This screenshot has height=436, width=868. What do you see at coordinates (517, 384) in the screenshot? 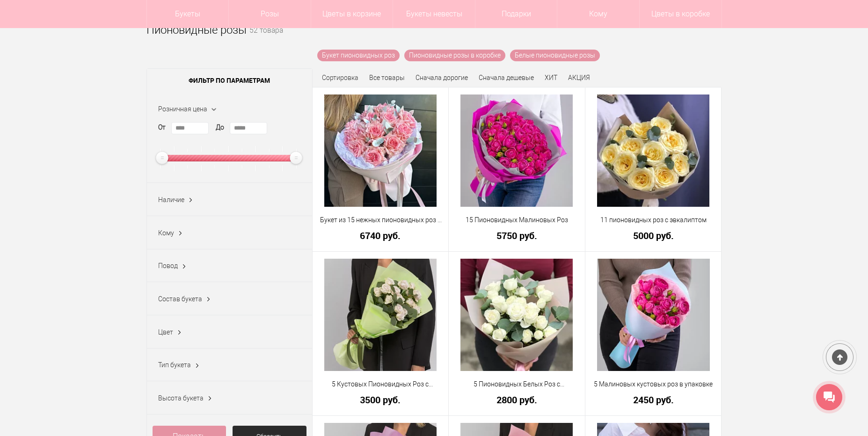
I see `span: 5 Пионовидных Белых Роз с эвкалиптом` at bounding box center [517, 384].